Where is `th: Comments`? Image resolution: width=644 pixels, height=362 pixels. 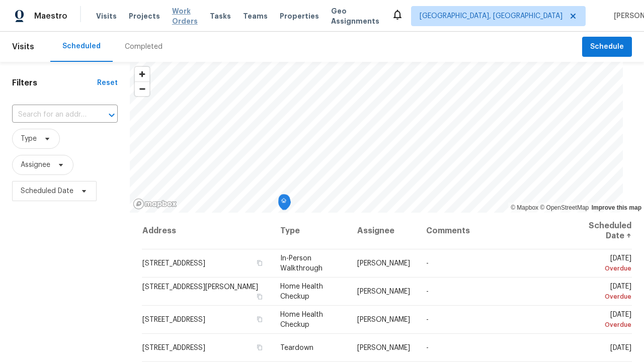 th: Comments is located at coordinates (491, 231).